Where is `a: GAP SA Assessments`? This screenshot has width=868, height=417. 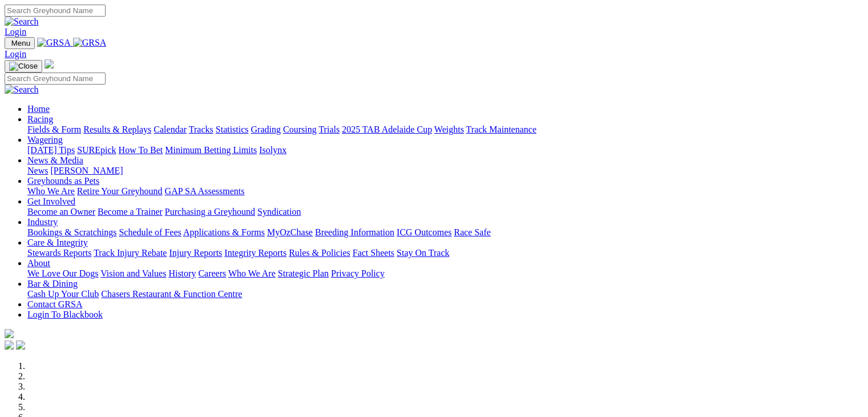
a: GAP SA Assessments is located at coordinates (205, 191).